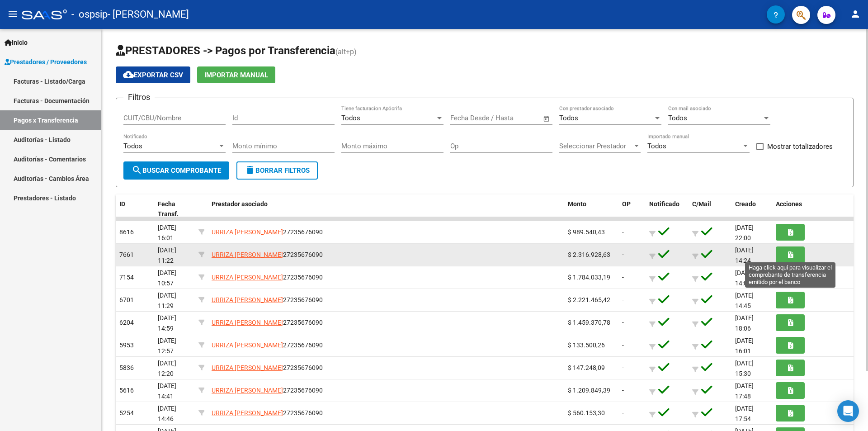  What do you see at coordinates (127, 322) in the screenshot?
I see `span: 6204` at bounding box center [127, 322].